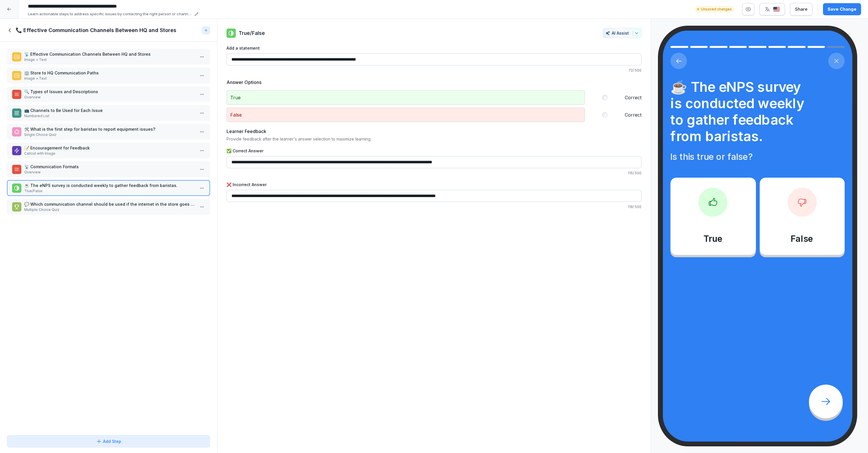 This screenshot has width=868, height=453. What do you see at coordinates (716, 9) in the screenshot?
I see `p: Unsaved changes` at bounding box center [716, 9].